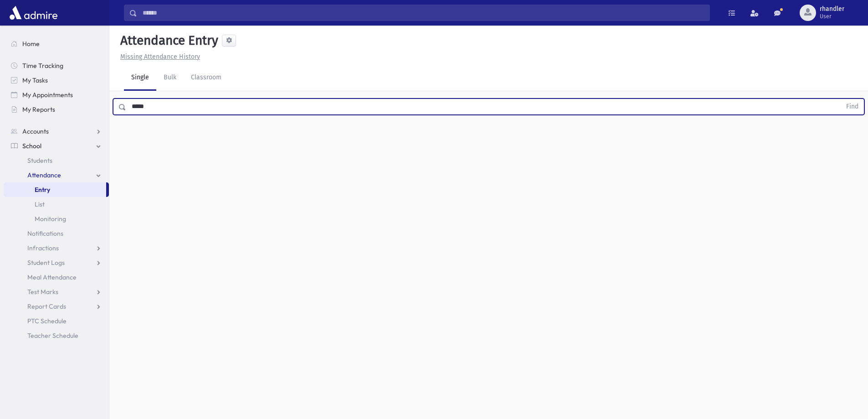  Describe the element at coordinates (52, 277) in the screenshot. I see `span: Meal Attendance` at that location.